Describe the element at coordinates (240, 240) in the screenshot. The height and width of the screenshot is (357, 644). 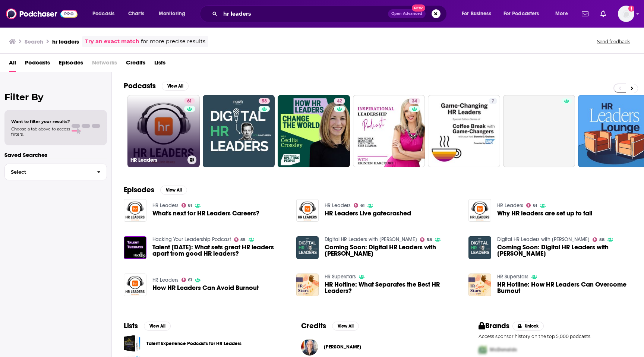
I see `a: 55` at that location.